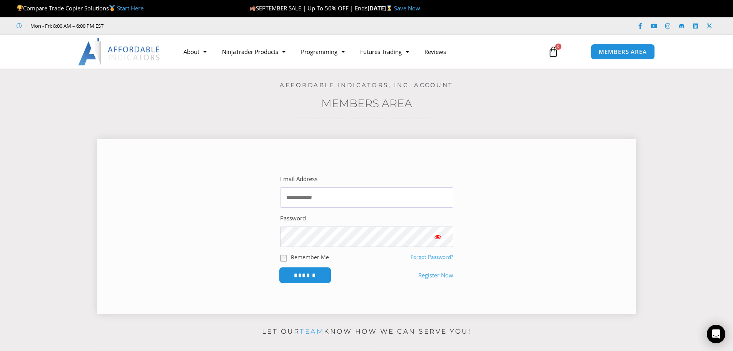  Describe the element at coordinates (323, 52) in the screenshot. I see `a: Programming` at that location.